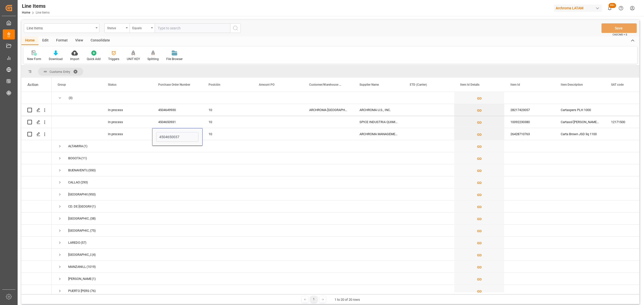 The width and height of the screenshot is (644, 305). Describe the element at coordinates (79, 41) in the screenshot. I see `div: View` at that location.